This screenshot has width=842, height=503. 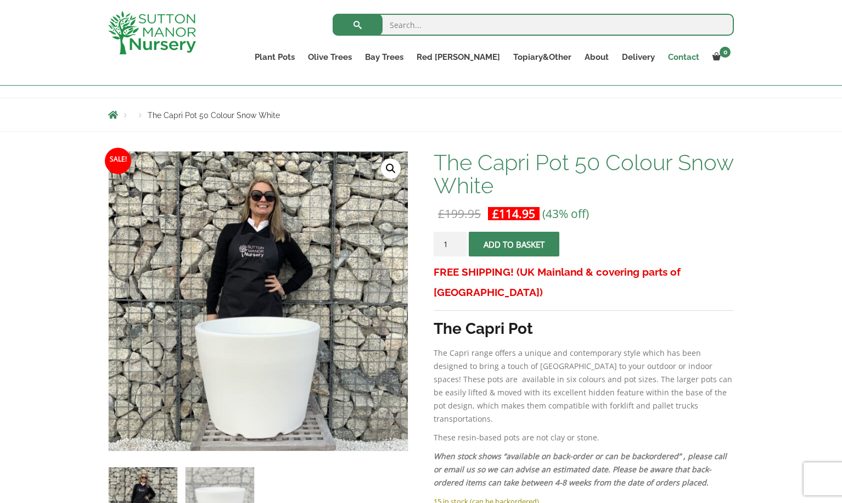 What do you see at coordinates (514, 244) in the screenshot?
I see `button: Add to basket` at bounding box center [514, 244].